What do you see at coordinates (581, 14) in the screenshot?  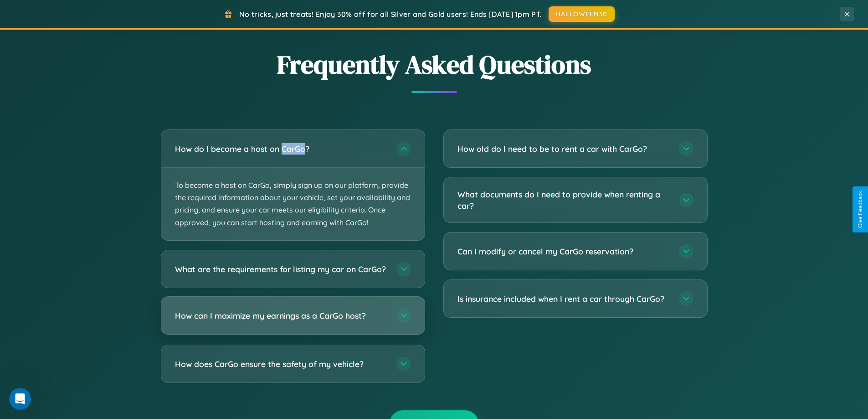 I see `button: HALLOWEEN30` at bounding box center [581, 14].